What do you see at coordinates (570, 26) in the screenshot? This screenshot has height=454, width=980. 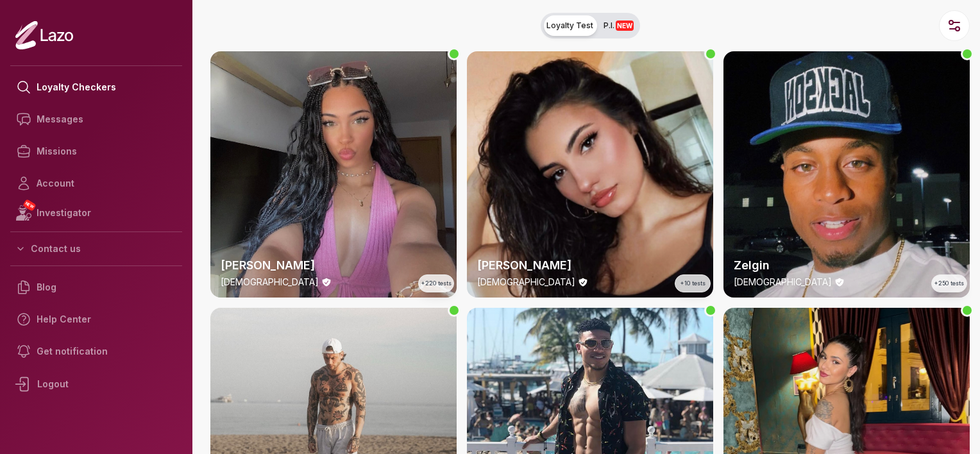 I see `span: Loyalty Test` at bounding box center [570, 26].